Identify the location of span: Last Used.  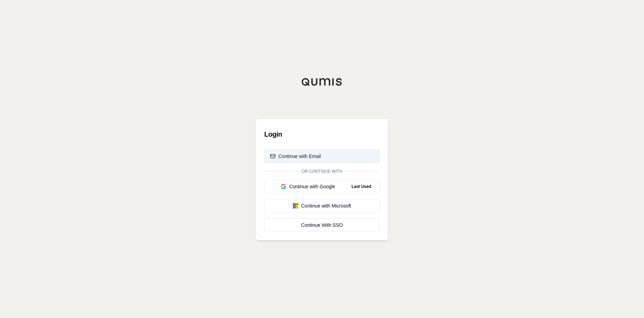
(361, 187).